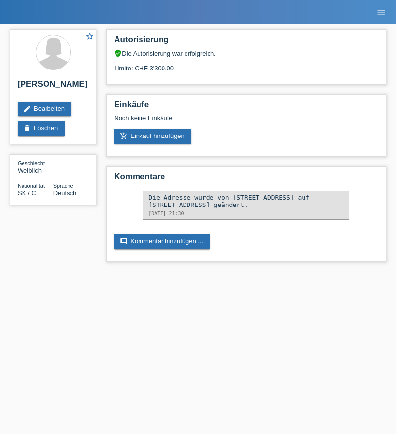 The height and width of the screenshot is (434, 396). I want to click on i: edit, so click(27, 109).